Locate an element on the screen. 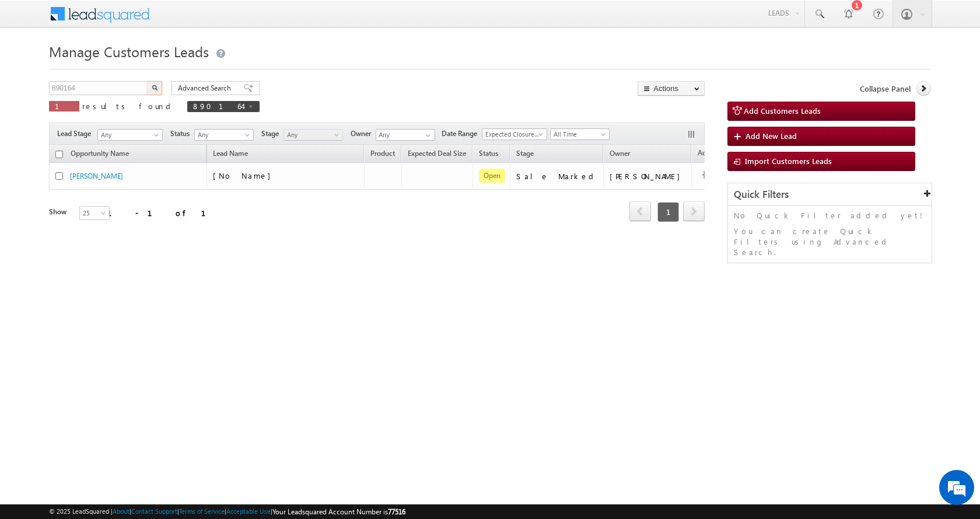 The height and width of the screenshot is (519, 980). a: Terms of Service is located at coordinates (202, 511).